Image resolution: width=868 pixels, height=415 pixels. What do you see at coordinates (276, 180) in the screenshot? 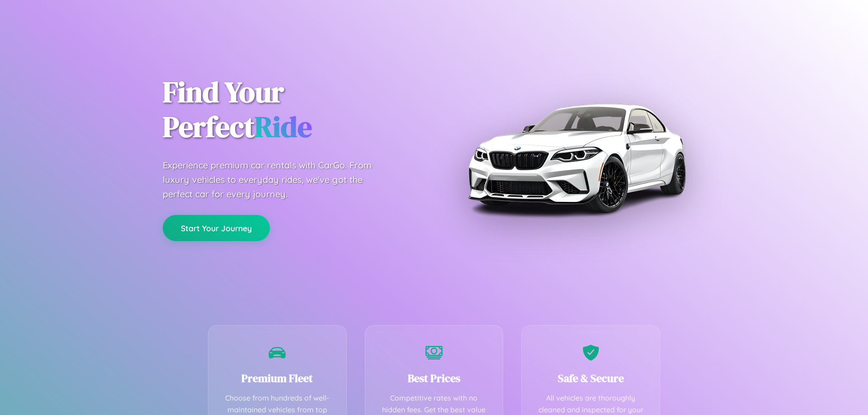
I see `p: Experience premium car rentals with CarGo. From luxury vehicles to everyday rides, we've got the ...` at bounding box center [276, 180].